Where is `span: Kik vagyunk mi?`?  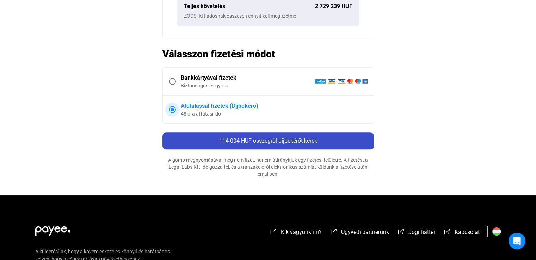
span: Kik vagyunk mi? is located at coordinates (301, 232).